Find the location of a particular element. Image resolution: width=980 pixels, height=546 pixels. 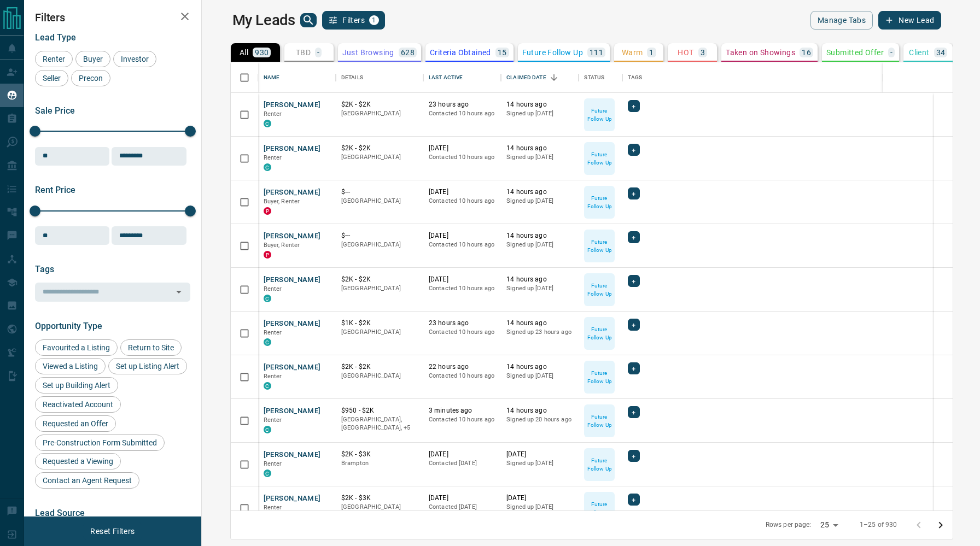

div: Contact an Agent Request is located at coordinates (87, 480).